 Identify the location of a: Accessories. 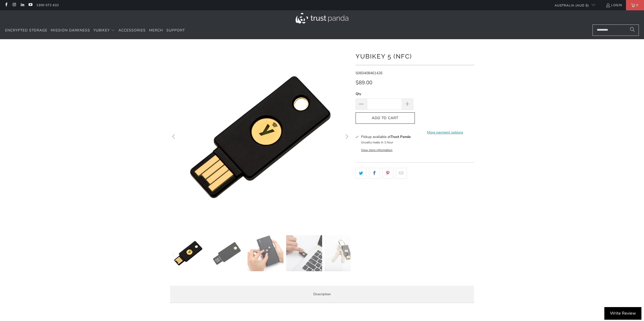
(132, 30).